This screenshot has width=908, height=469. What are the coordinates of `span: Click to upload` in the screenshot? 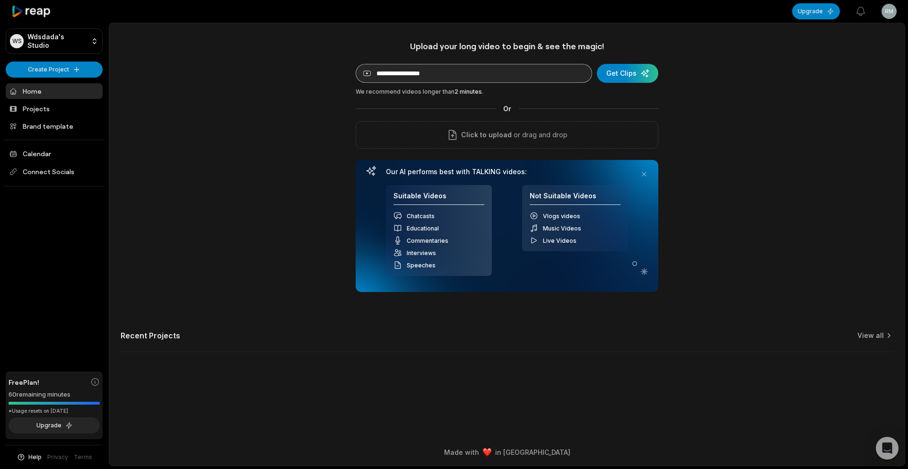 It's located at (486, 135).